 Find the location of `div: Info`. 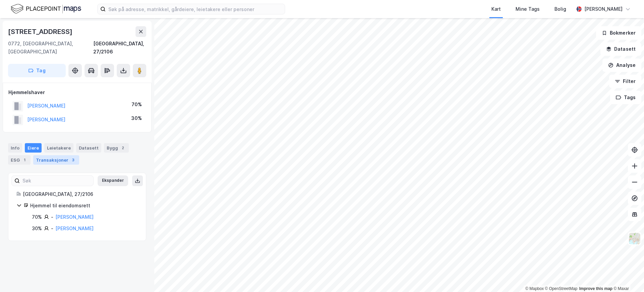

div: Info is located at coordinates (15, 147).